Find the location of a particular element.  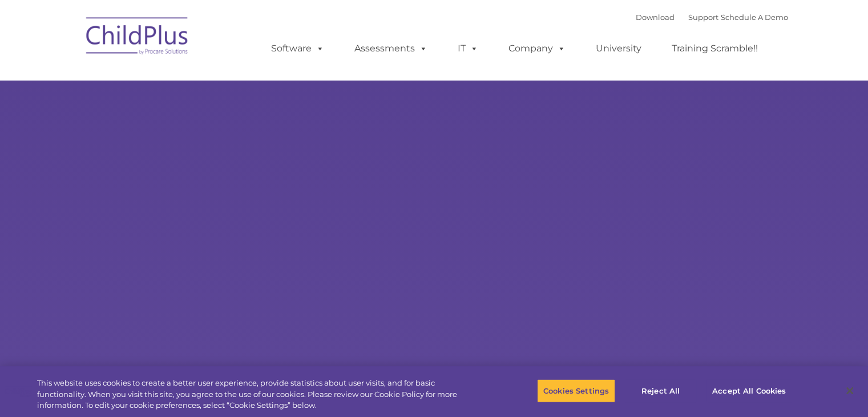

button: Reject All is located at coordinates (661, 390).